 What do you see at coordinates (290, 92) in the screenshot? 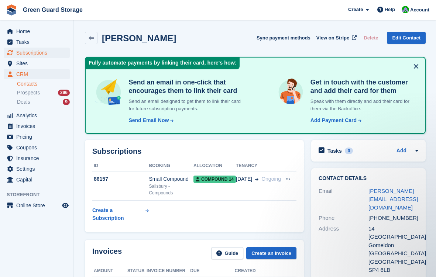
I see `img: get-in-touch-e3e95b6451f4e49772a6039d3abdde126589d6f45a760754adfa51be33bf0f70.svg` at bounding box center [290, 92].